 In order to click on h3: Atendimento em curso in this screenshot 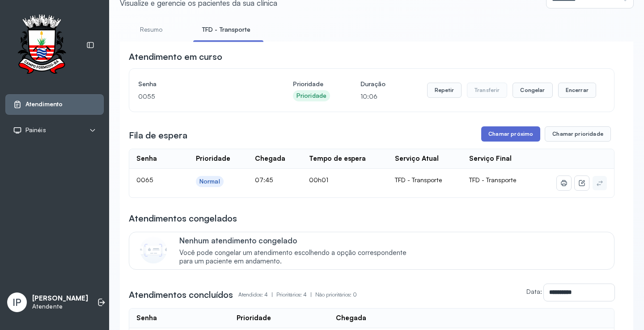, I will do `click(175, 57)`.